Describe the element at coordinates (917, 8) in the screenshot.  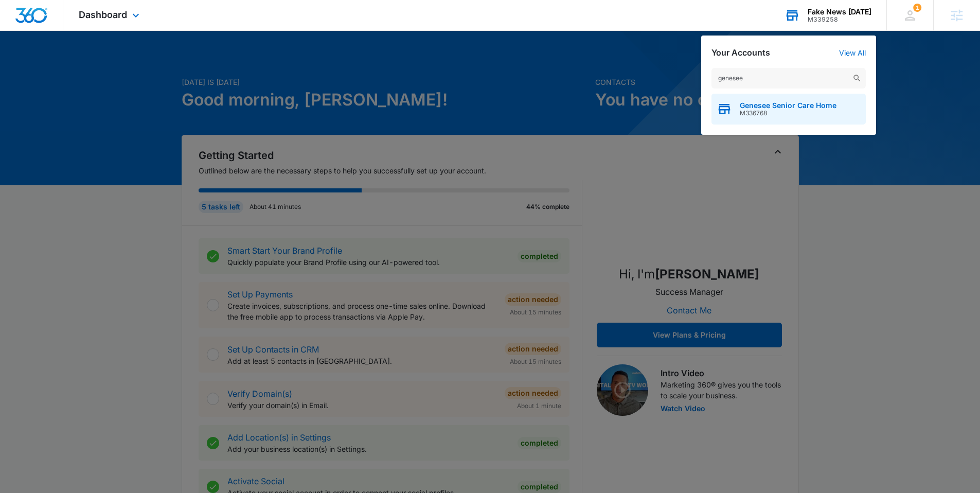
I see `div: notifications count` at that location.